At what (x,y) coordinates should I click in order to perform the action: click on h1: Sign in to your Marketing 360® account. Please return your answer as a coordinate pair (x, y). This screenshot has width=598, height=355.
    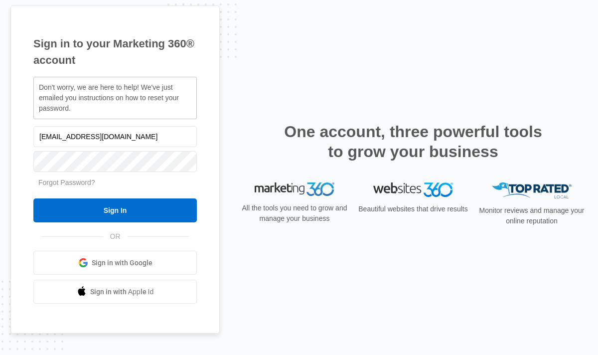
    Looking at the image, I should click on (115, 52).